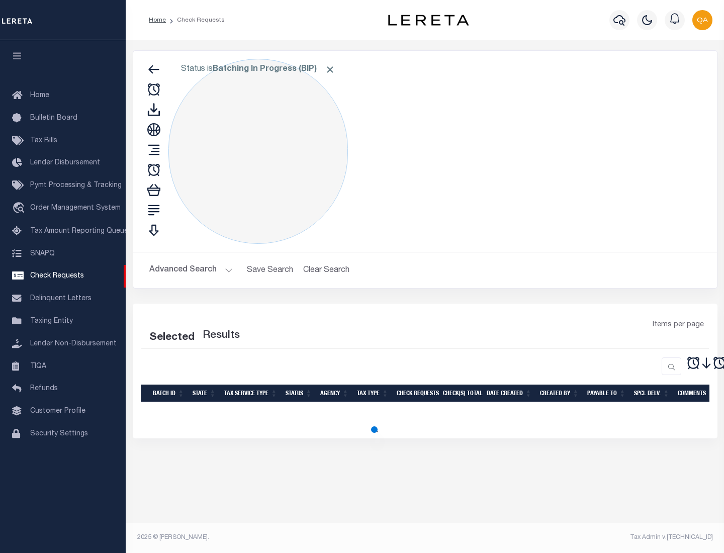 This screenshot has height=553, width=724. Describe the element at coordinates (326, 270) in the screenshot. I see `button: Clear Search` at that location.